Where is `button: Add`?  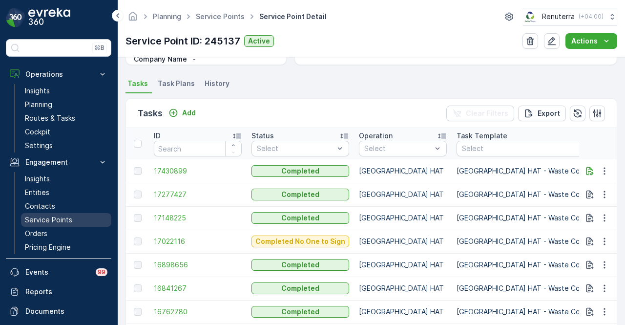 button: Add is located at coordinates (182, 113).